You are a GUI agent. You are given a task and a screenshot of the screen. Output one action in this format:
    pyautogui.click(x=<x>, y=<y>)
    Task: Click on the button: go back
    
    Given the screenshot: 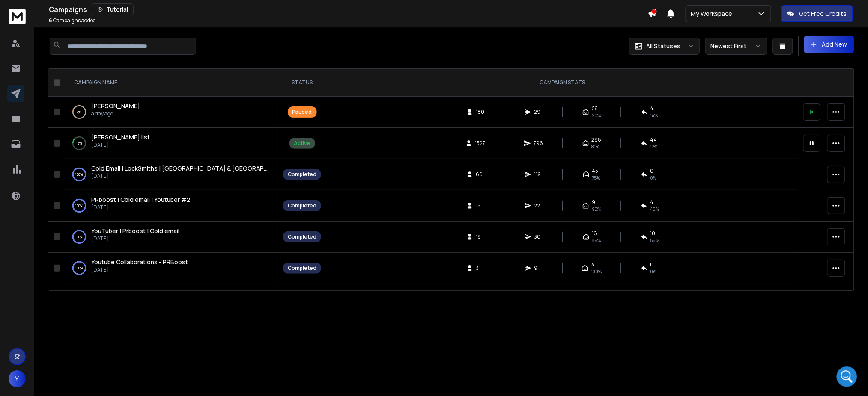 What is the action you would take?
    pyautogui.click(x=14, y=12)
    